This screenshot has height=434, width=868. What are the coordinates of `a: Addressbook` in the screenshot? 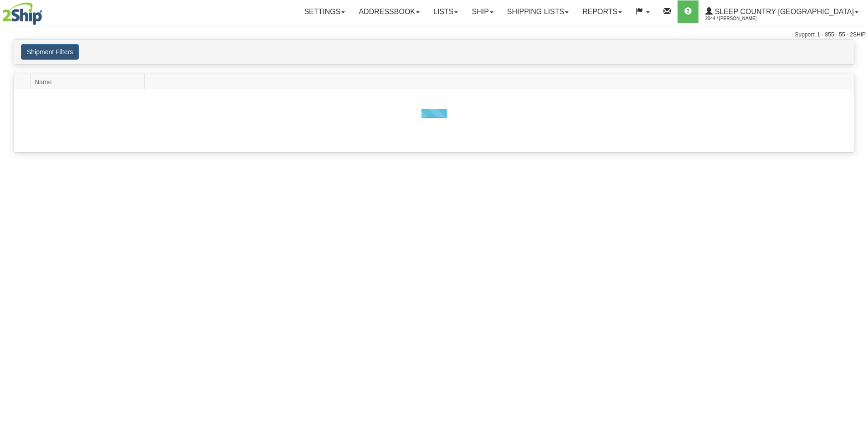 It's located at (389, 12).